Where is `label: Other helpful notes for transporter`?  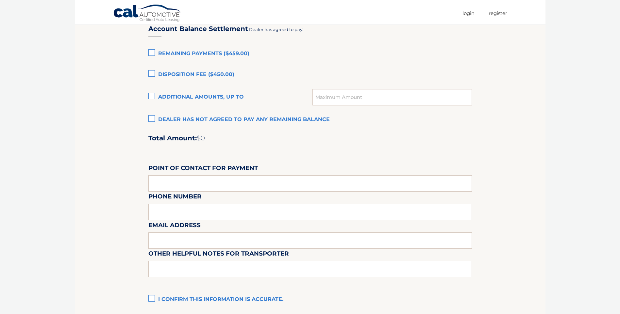
label: Other helpful notes for transporter is located at coordinates (219, 255).